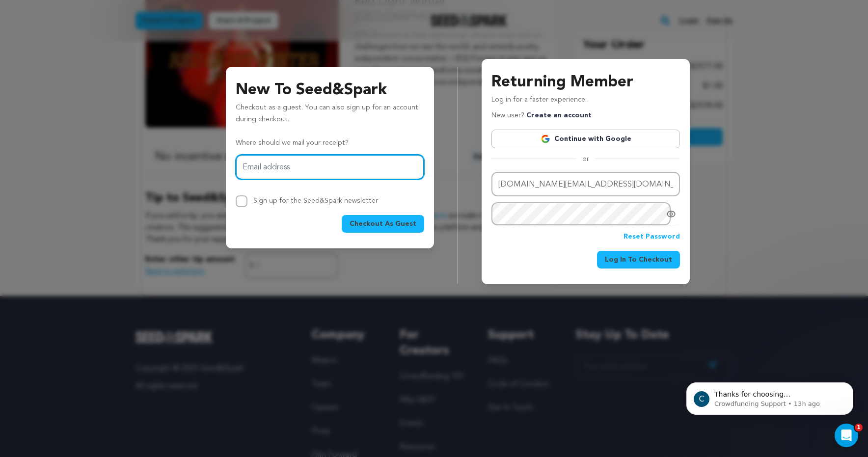 This screenshot has height=457, width=868. What do you see at coordinates (383, 224) in the screenshot?
I see `span: Checkout As Guest` at bounding box center [383, 224].